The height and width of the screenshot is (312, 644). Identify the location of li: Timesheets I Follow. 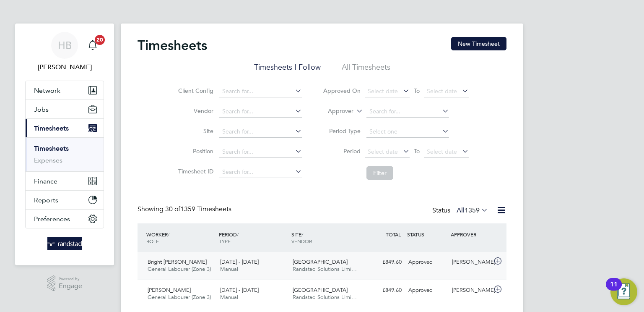
(287, 69).